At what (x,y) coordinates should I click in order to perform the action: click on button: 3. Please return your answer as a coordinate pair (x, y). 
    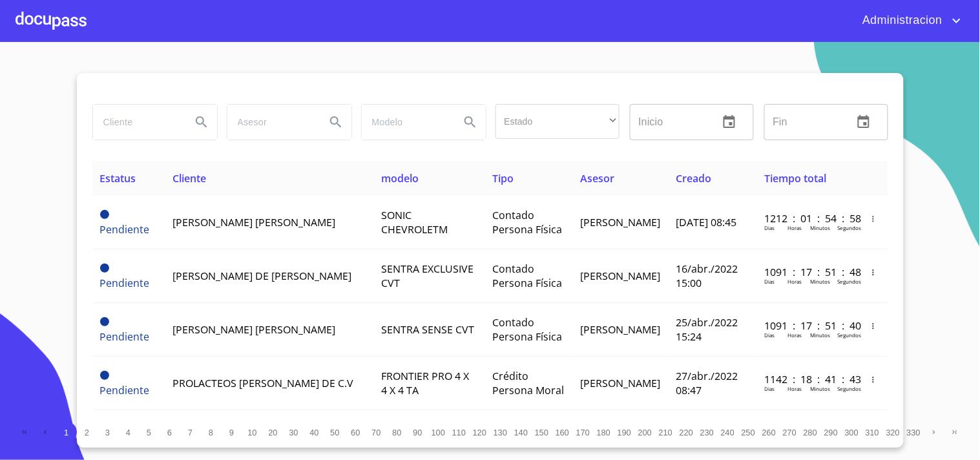
    Looking at the image, I should click on (108, 432).